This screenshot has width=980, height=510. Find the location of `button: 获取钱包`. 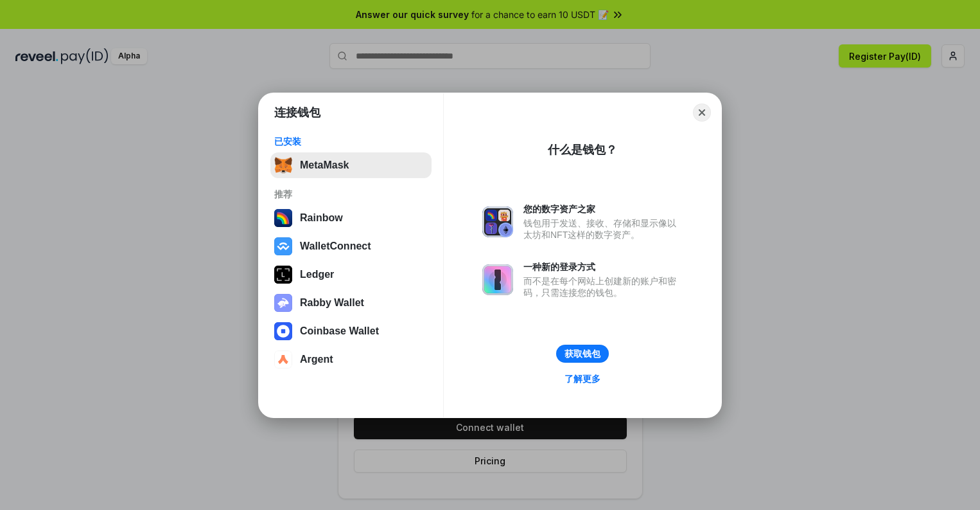

button: 获取钱包 is located at coordinates (582, 354).